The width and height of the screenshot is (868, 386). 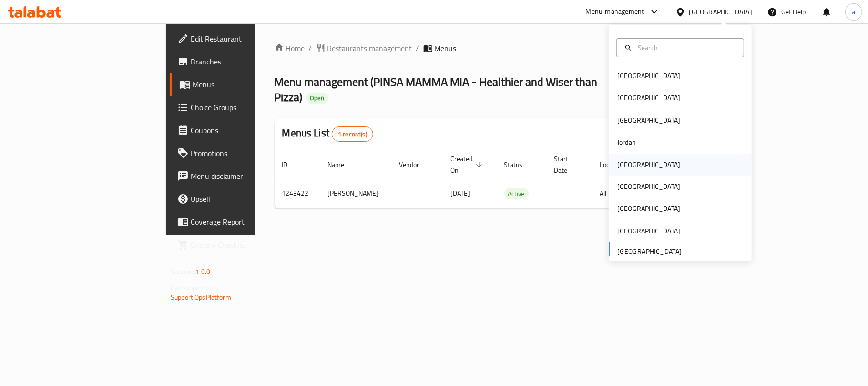 I want to click on div: Active, so click(x=516, y=194).